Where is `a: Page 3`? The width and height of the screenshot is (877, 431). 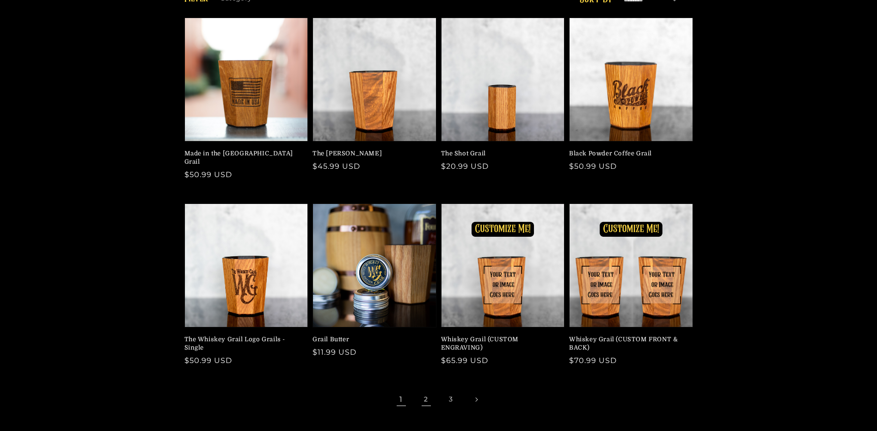
a: Page 3 is located at coordinates (451, 400).